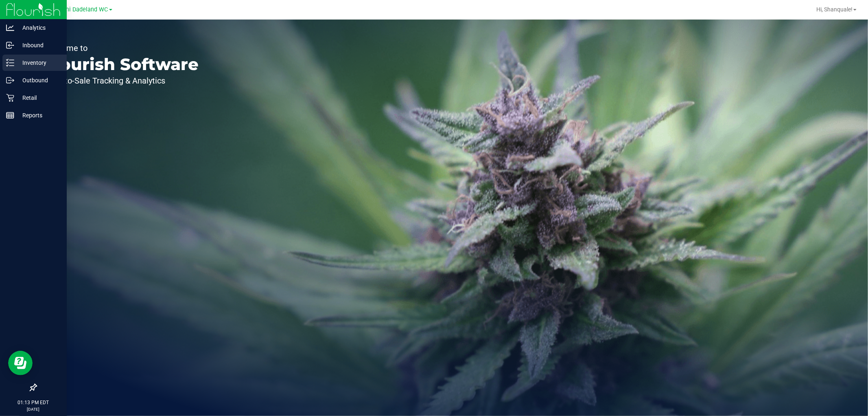  What do you see at coordinates (10, 45) in the screenshot?
I see `inline-svg: Inbound` at bounding box center [10, 45].